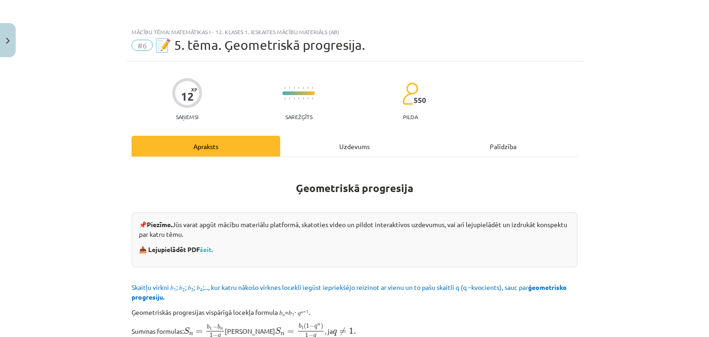 This screenshot has height=337, width=709. I want to click on sub: 4, so click(201, 289).